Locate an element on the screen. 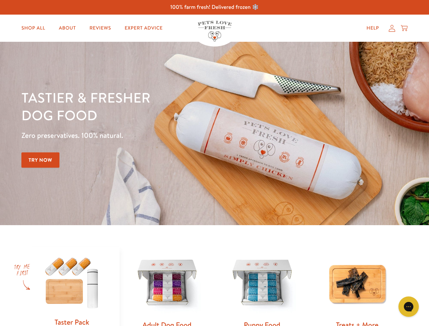 The height and width of the screenshot is (326, 429). a: About is located at coordinates (67, 28).